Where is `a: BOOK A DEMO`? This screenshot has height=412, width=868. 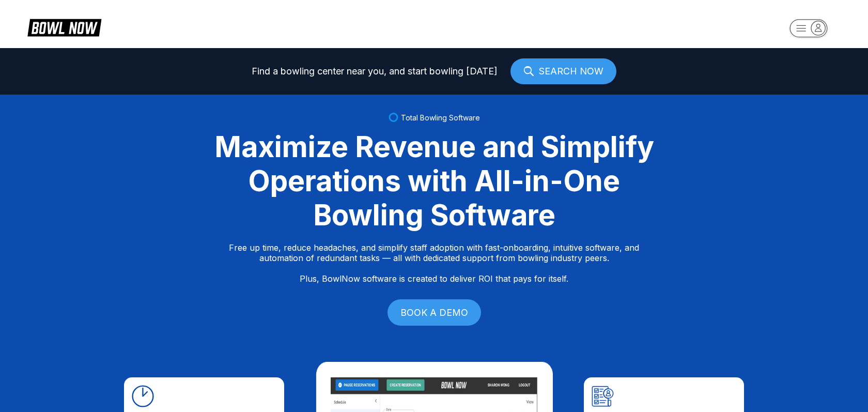 a: BOOK A DEMO is located at coordinates (434, 312).